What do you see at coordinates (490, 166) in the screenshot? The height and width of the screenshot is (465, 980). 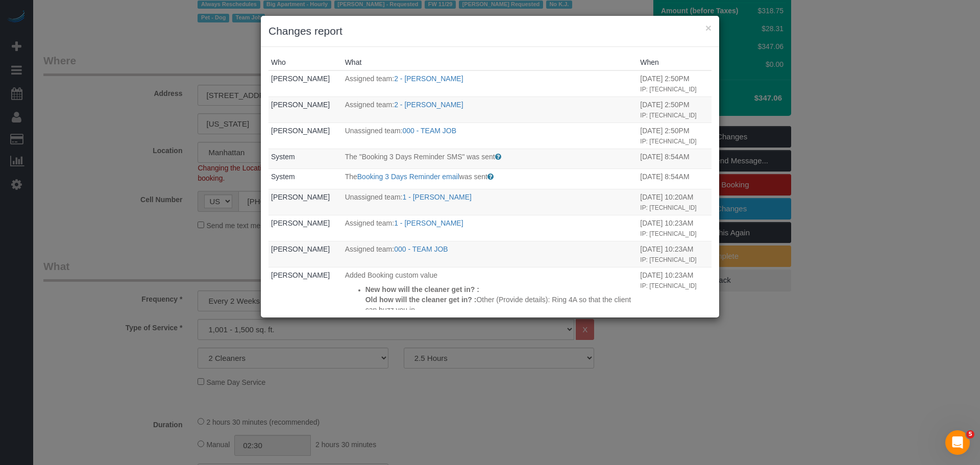 I see `sui-modal: Changes report` at bounding box center [490, 166].